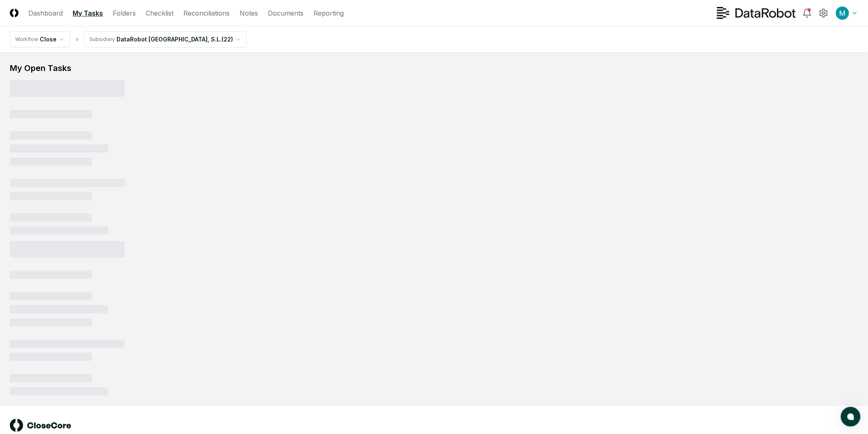 The image size is (868, 434). I want to click on img: logo, so click(40, 426).